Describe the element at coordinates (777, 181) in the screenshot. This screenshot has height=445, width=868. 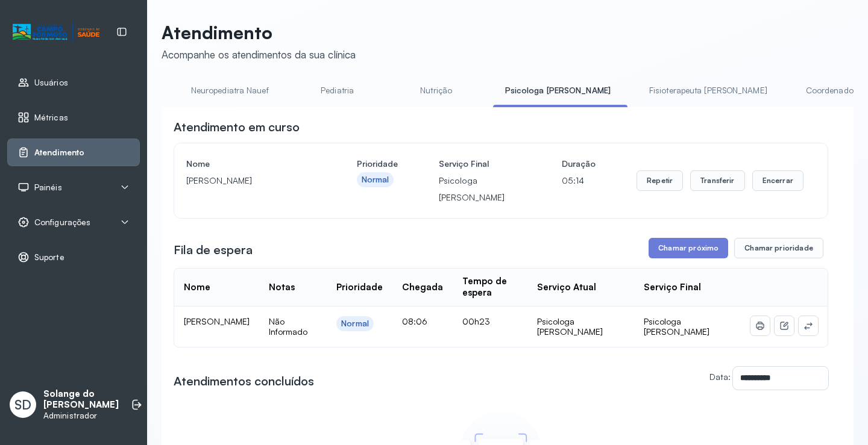
I see `button: Encerrar` at that location.